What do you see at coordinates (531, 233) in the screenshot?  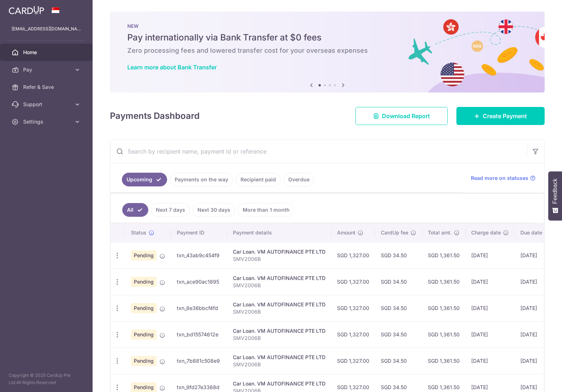 I see `span: Due date` at bounding box center [531, 233].